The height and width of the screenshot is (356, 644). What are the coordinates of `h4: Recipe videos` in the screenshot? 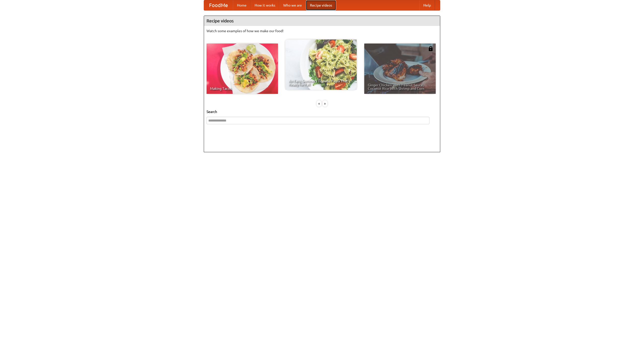 It's located at (322, 21).